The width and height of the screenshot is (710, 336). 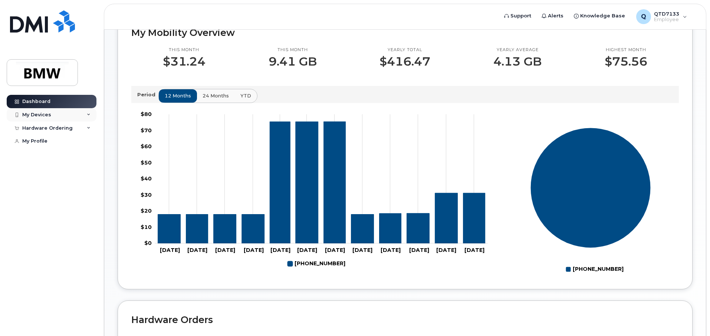 What do you see at coordinates (666, 20) in the screenshot?
I see `span: Employee` at bounding box center [666, 20].